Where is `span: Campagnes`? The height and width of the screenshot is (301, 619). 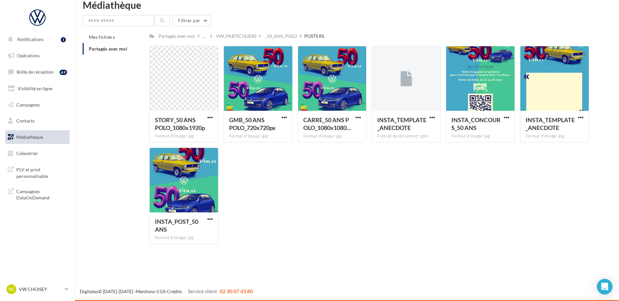 span: Campagnes is located at coordinates (28, 104).